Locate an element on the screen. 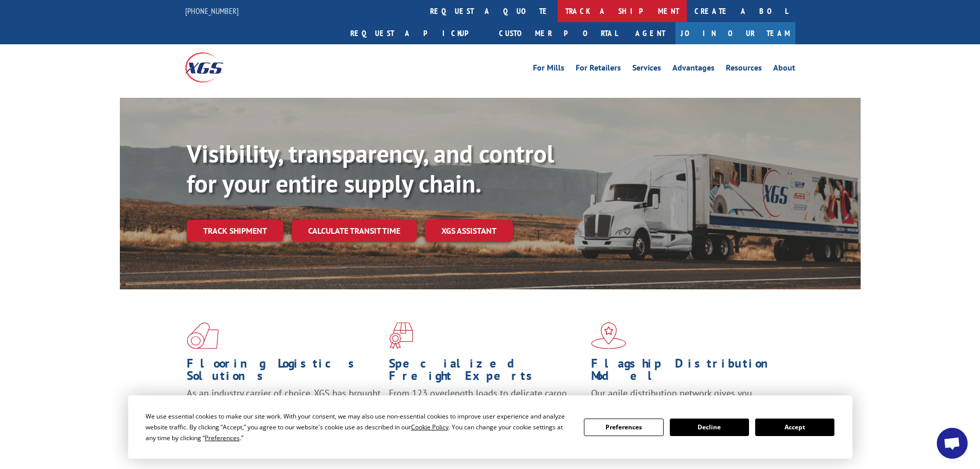 This screenshot has width=980, height=469. a: For Mills is located at coordinates (548, 69).